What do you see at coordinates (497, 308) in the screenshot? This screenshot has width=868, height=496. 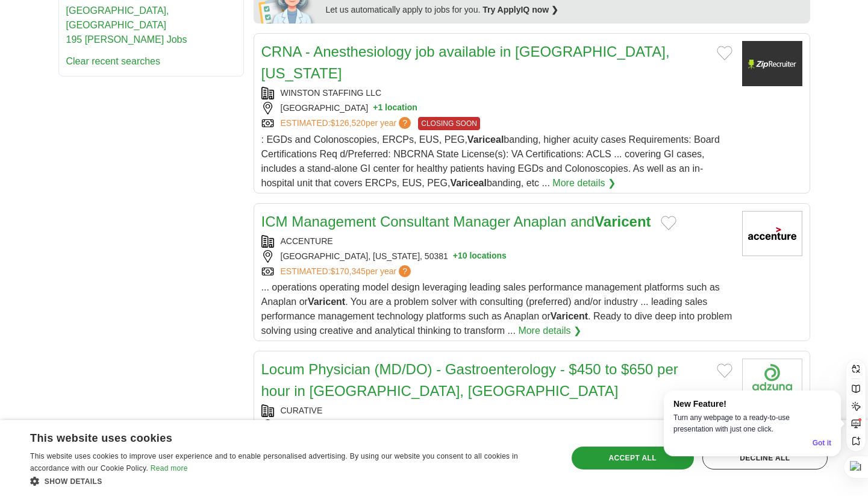 I see `span: ... operations operating model design leveraging leading sales performance management platforms s...` at bounding box center [497, 308].